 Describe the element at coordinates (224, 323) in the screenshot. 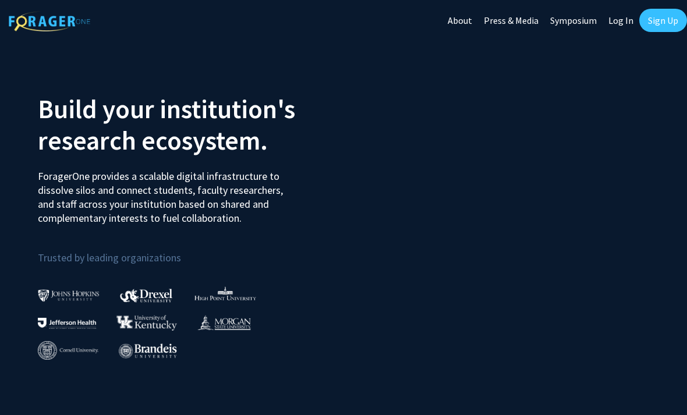

I see `img: Morgan State University` at that location.